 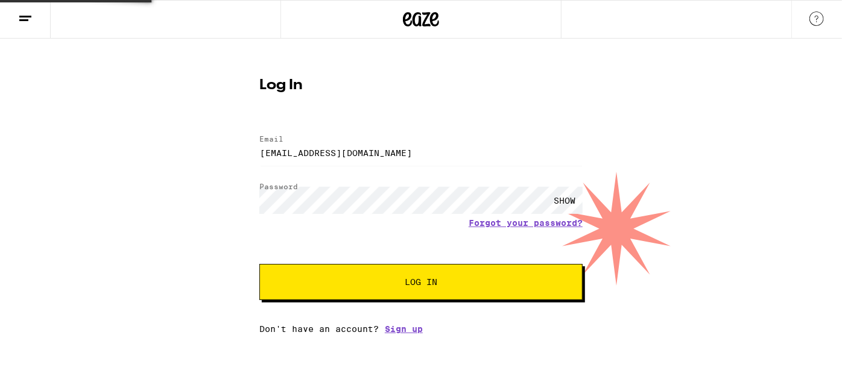 What do you see at coordinates (421, 329) in the screenshot?
I see `div: Don't have an account?` at bounding box center [421, 329].